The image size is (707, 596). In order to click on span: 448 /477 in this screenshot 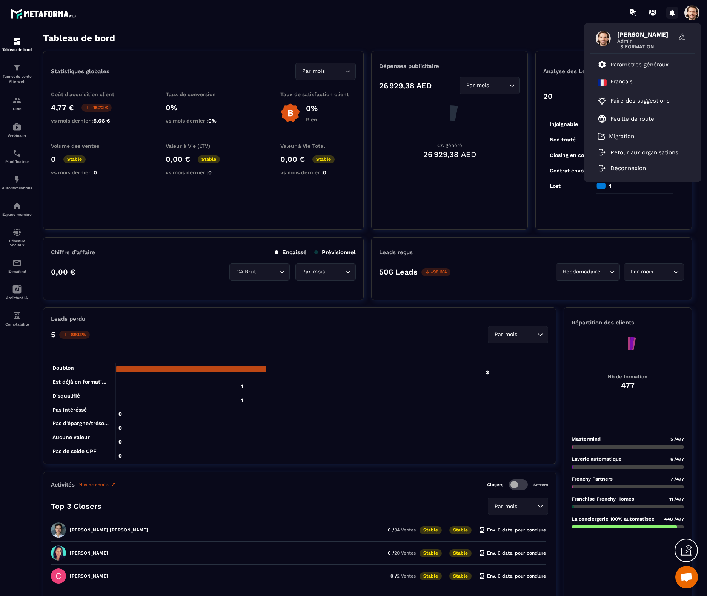, I will do `click(673, 519)`.